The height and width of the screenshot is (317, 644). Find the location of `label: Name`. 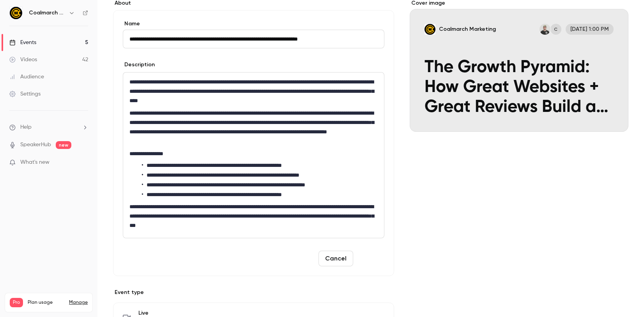

label: Name is located at coordinates (253, 24).